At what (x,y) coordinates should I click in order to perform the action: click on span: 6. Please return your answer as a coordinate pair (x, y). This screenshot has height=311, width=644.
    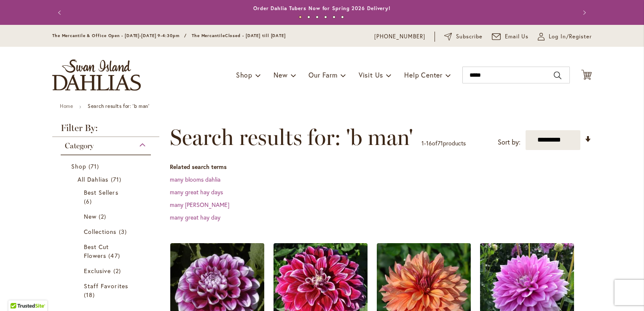
    Looking at the image, I should click on (89, 201).